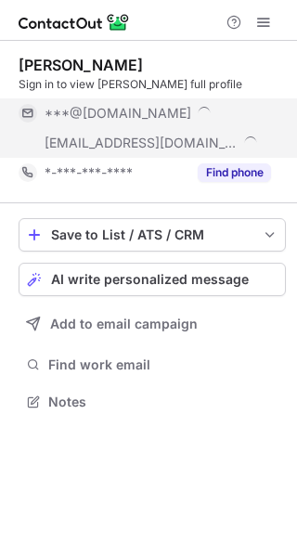 Image resolution: width=297 pixels, height=557 pixels. What do you see at coordinates (123, 324) in the screenshot?
I see `span: Add to email campaign` at bounding box center [123, 324].